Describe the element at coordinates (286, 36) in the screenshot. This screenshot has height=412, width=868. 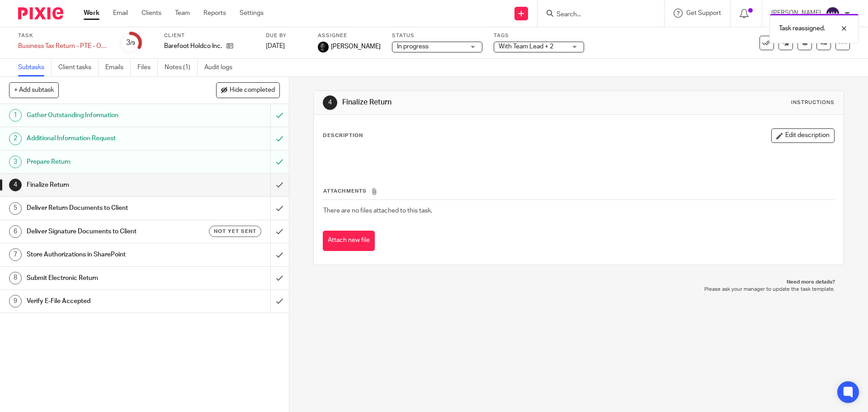
I see `label: Due by` at that location.